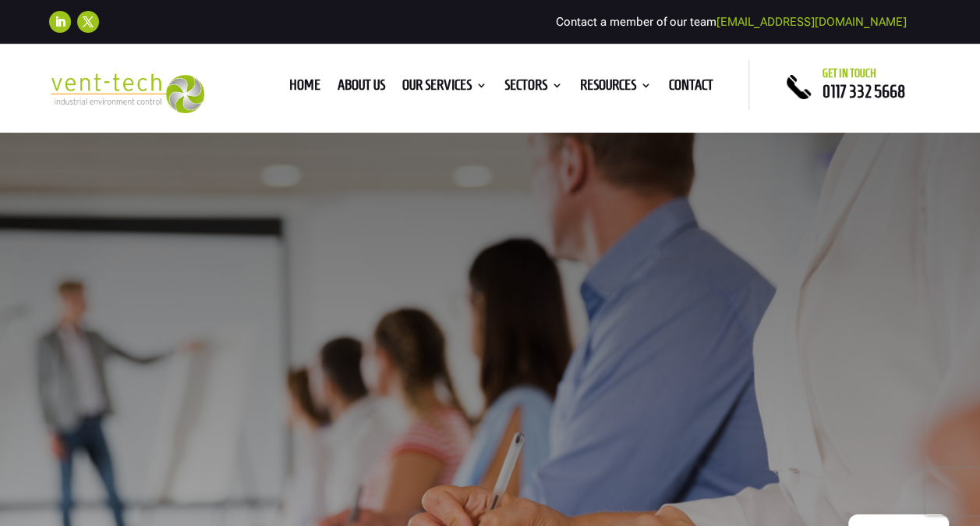 This screenshot has height=526, width=980. Describe the element at coordinates (305, 88) in the screenshot. I see `a: Home` at that location.